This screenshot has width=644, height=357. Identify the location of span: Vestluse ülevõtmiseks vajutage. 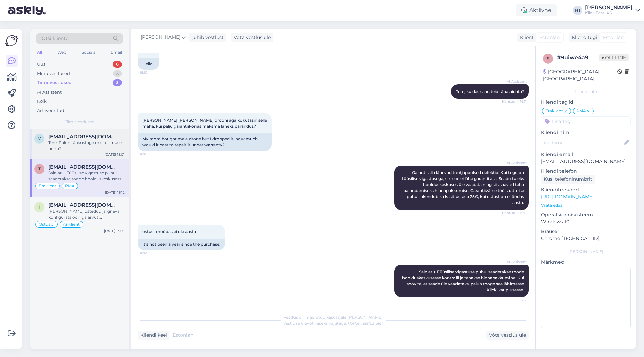
(333, 323).